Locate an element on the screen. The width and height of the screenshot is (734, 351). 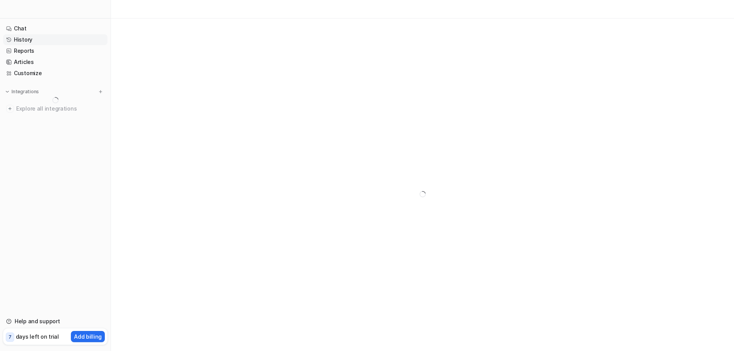
p: Integrations is located at coordinates (25, 92).